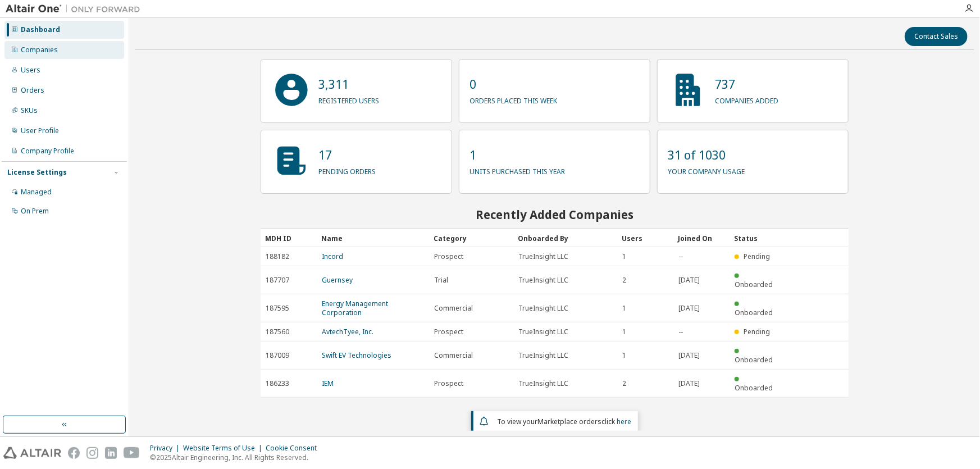  What do you see at coordinates (746, 84) in the screenshot?
I see `p: 737` at bounding box center [746, 84].